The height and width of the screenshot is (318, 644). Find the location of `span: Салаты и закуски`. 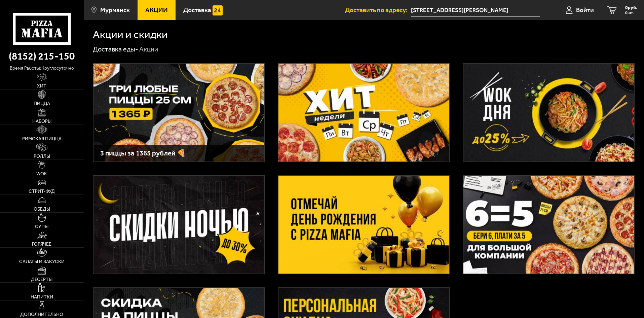

span: Салаты и закуски is located at coordinates (42, 262).